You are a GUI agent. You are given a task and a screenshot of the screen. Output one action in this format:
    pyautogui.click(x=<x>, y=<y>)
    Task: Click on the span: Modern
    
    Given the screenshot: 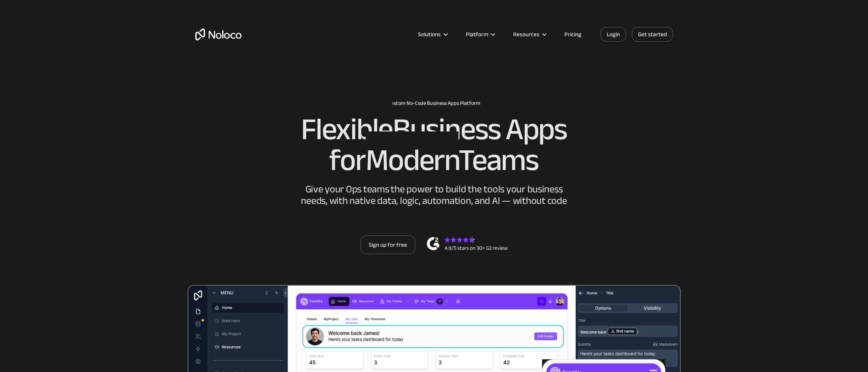 What is the action you would take?
    pyautogui.click(x=412, y=160)
    